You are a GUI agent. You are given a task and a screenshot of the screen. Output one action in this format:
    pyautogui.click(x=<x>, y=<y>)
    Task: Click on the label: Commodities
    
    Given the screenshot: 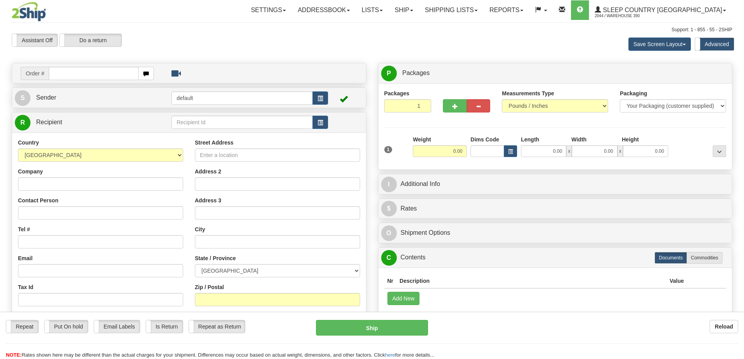 What is the action you would take?
    pyautogui.click(x=704, y=258)
    